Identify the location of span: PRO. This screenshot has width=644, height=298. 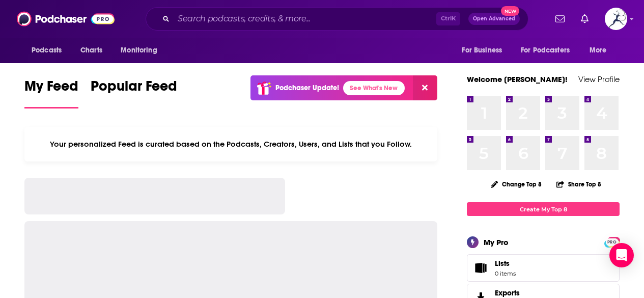
(612, 242).